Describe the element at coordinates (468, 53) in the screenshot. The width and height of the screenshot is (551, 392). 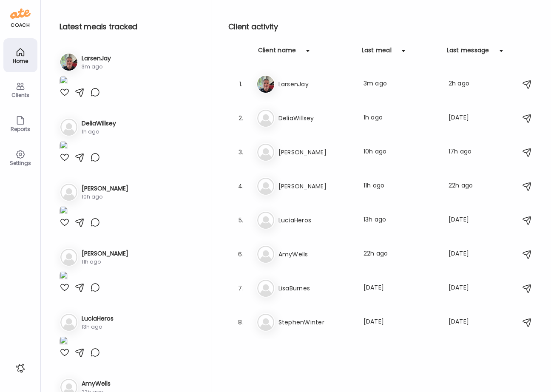
I see `div: Last message` at that location.